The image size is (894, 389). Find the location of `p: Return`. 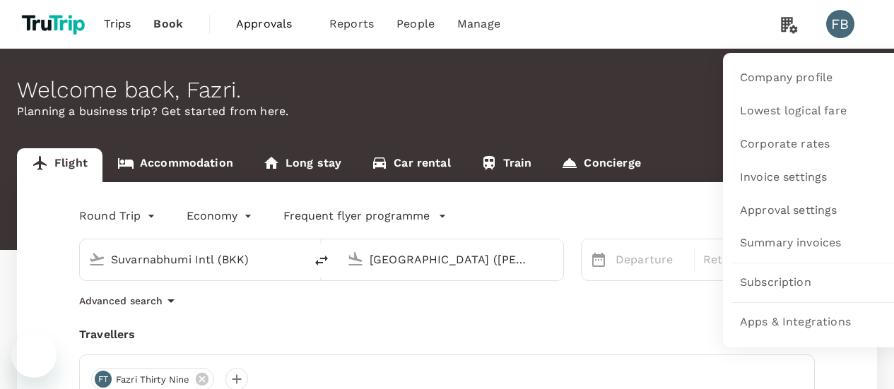

p: Return is located at coordinates (738, 260).